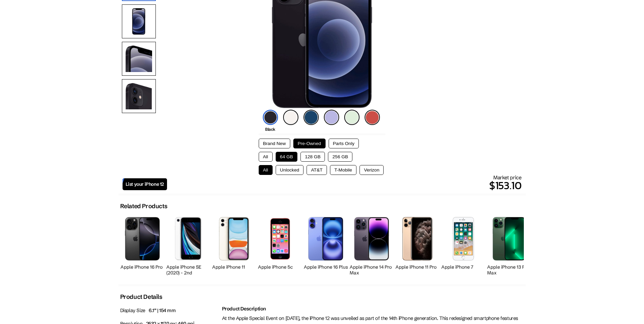 This screenshot has width=644, height=324. I want to click on h2: Apple iPhone 14 Pro Max, so click(372, 270).